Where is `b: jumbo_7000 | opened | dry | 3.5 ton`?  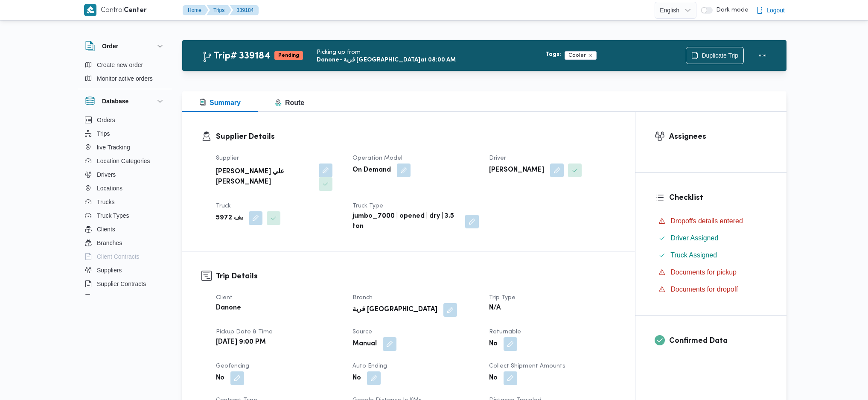 b: jumbo_7000 | opened | dry | 3.5 ton is located at coordinates (406, 221).